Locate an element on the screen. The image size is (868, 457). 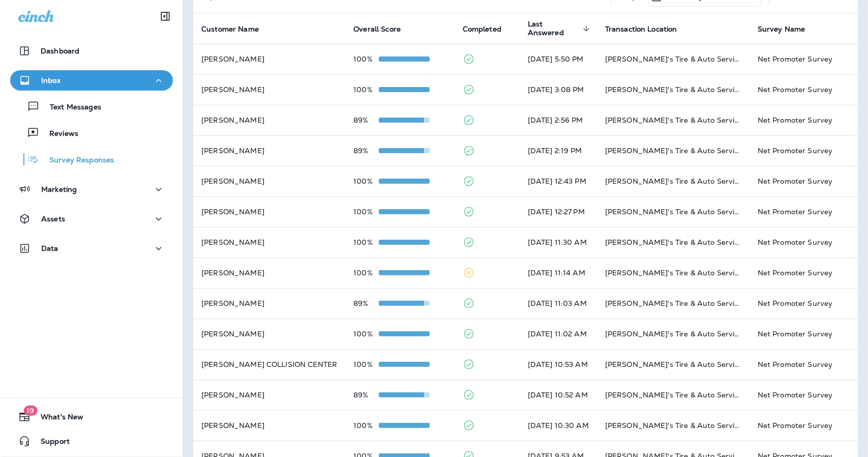
span: What's New is located at coordinates (57, 418).